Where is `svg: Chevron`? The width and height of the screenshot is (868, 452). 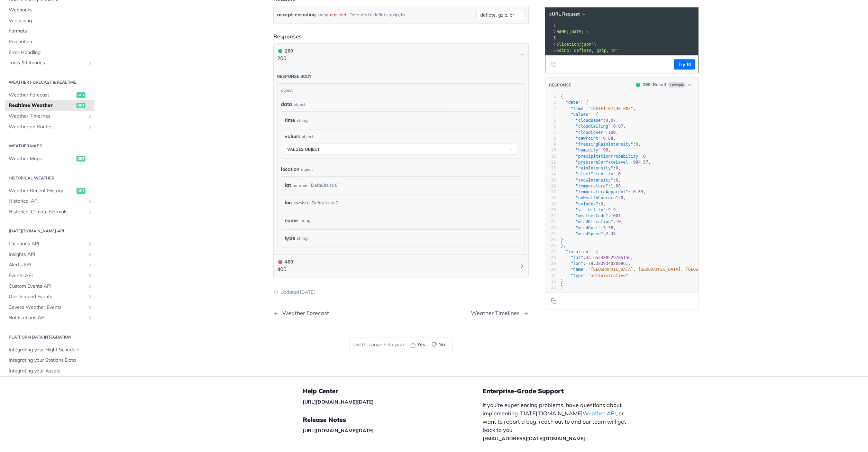 svg: Chevron is located at coordinates (522, 55).